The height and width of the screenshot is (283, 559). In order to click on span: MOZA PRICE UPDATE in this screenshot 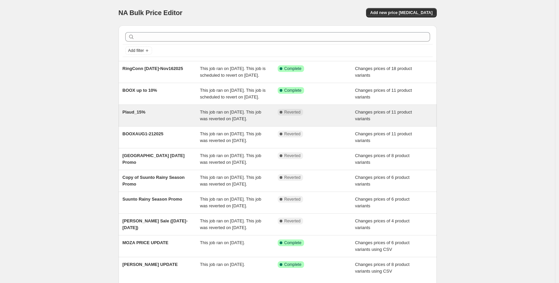, I will do `click(145, 243)`.